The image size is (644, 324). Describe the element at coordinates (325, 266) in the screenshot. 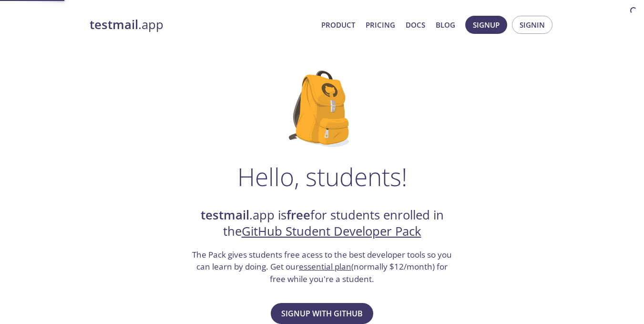

I see `a: essential plan` at that location.